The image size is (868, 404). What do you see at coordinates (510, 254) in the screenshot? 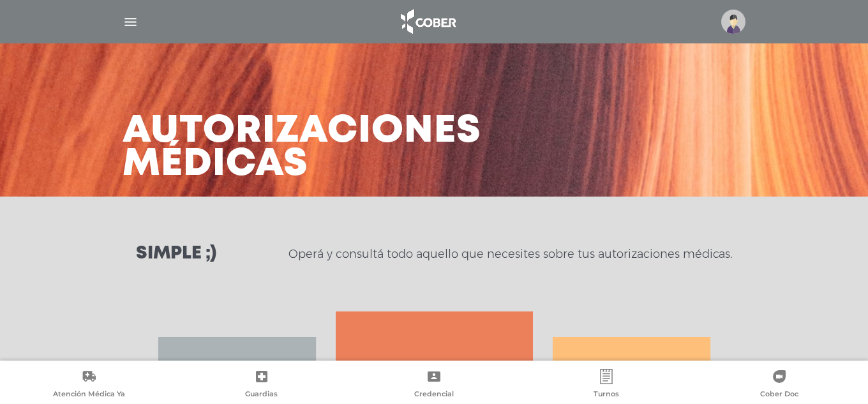
I see `p: Operá y consultá todo aquello que necesites sobre tus autorizaciones médicas.` at bounding box center [510, 254].